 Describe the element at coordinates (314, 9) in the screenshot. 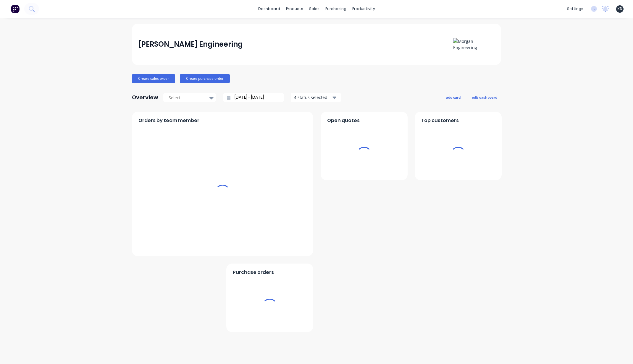

I see `div: sales` at that location.